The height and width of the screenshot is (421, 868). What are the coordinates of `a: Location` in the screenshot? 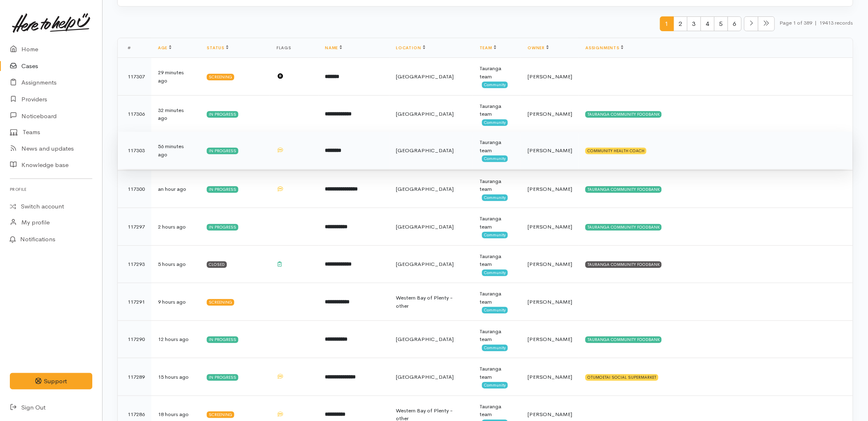 It's located at (411, 48).